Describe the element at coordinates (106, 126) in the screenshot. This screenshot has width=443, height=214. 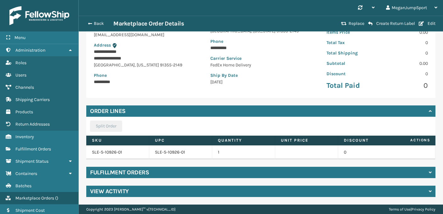
I see `button: Split Order` at that location.